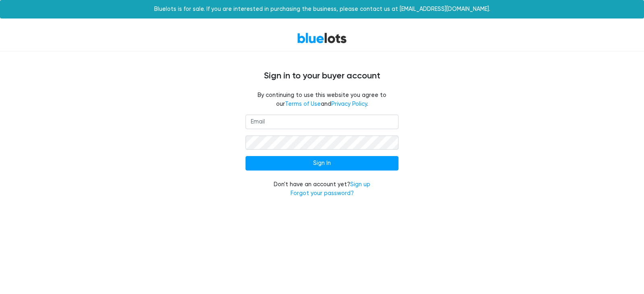 Image resolution: width=644 pixels, height=294 pixels. What do you see at coordinates (322, 189) in the screenshot?
I see `div: Don't have an account yet?` at bounding box center [322, 189].